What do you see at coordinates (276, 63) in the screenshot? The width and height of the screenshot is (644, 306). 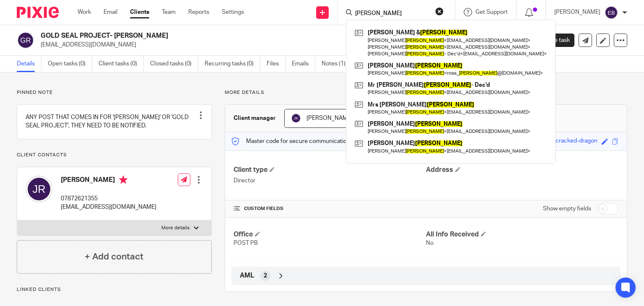 I see `a: Files` at bounding box center [276, 63].